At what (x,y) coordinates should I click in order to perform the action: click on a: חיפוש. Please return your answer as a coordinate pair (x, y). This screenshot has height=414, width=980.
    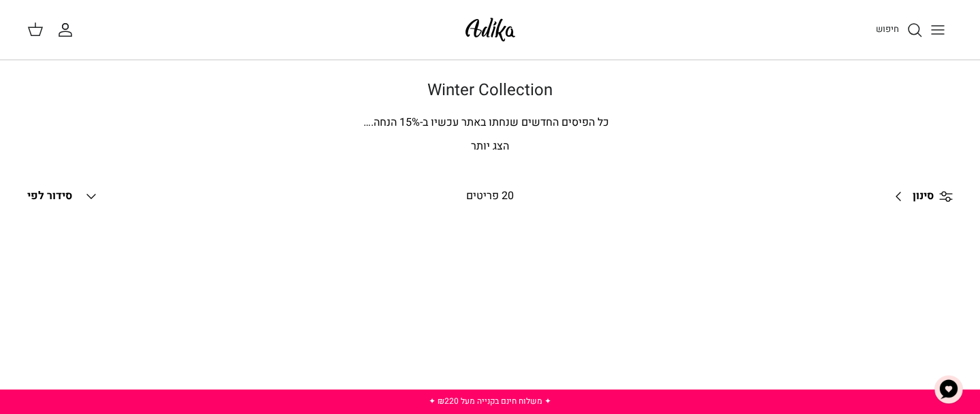
    Looking at the image, I should click on (899, 30).